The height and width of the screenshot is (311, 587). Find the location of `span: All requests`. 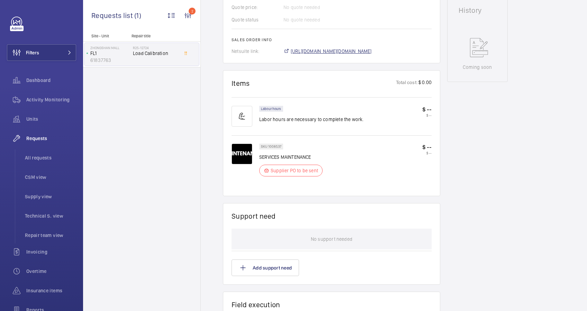

span: All requests is located at coordinates (51, 158).